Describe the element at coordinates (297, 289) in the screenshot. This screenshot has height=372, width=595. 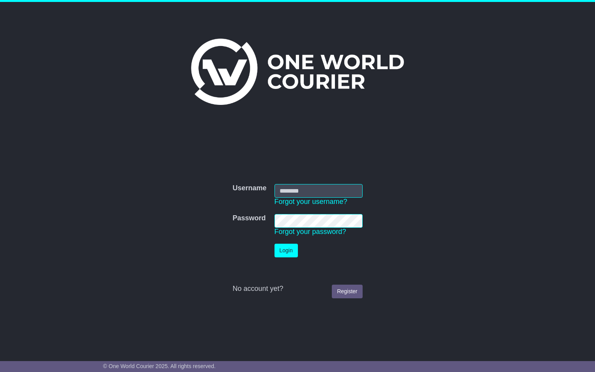
I see `div: No account yet?` at that location.